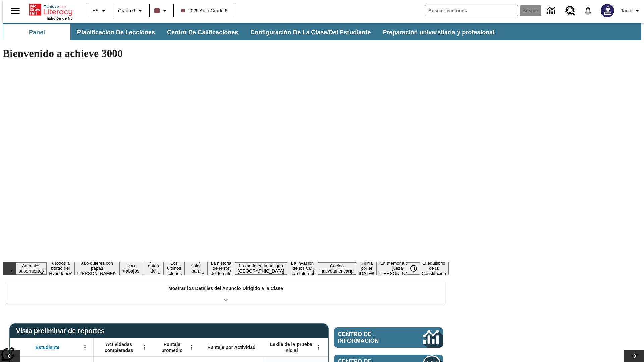  What do you see at coordinates (172, 348) in the screenshot?
I see `span: Puntaje promedio` at bounding box center [172, 348].